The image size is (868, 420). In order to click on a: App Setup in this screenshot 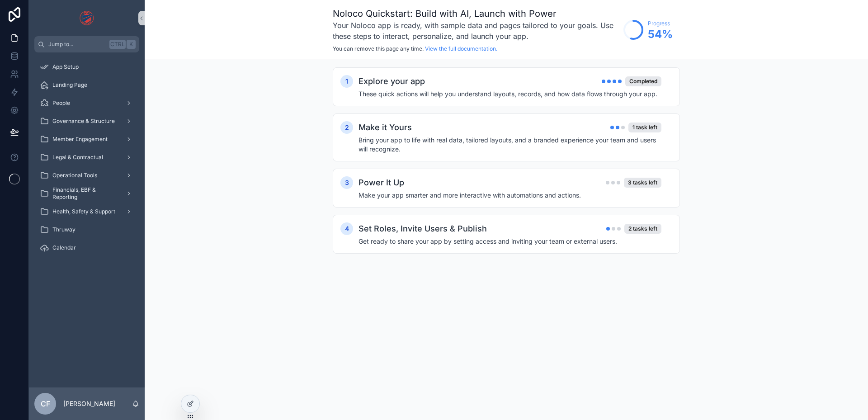, I will do `click(86, 67)`.